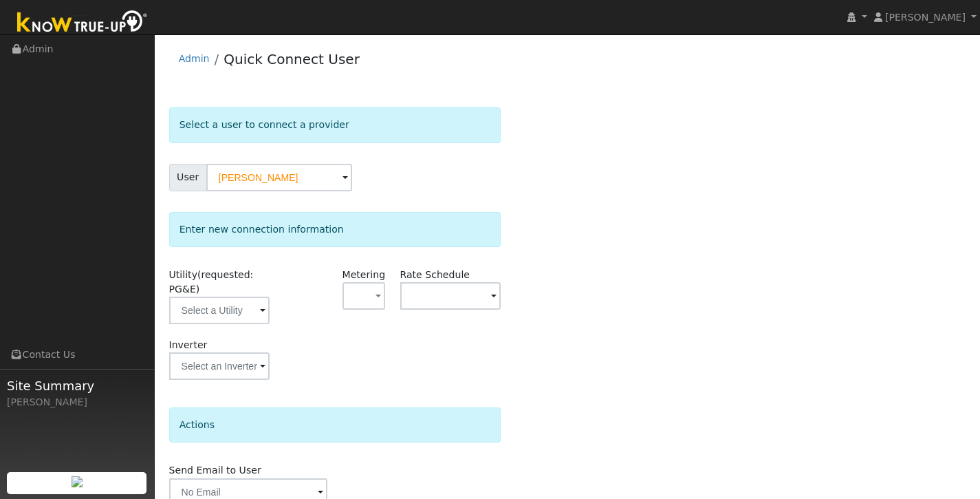  What do you see at coordinates (188, 178) in the screenshot?
I see `span: User` at bounding box center [188, 178].